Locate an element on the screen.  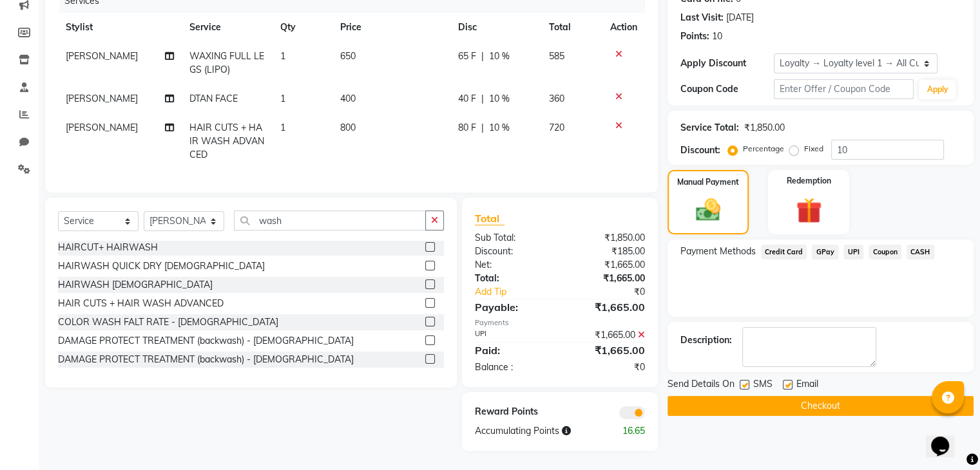
span: WAXING FULL LEGS (LIPO) is located at coordinates (227, 62).